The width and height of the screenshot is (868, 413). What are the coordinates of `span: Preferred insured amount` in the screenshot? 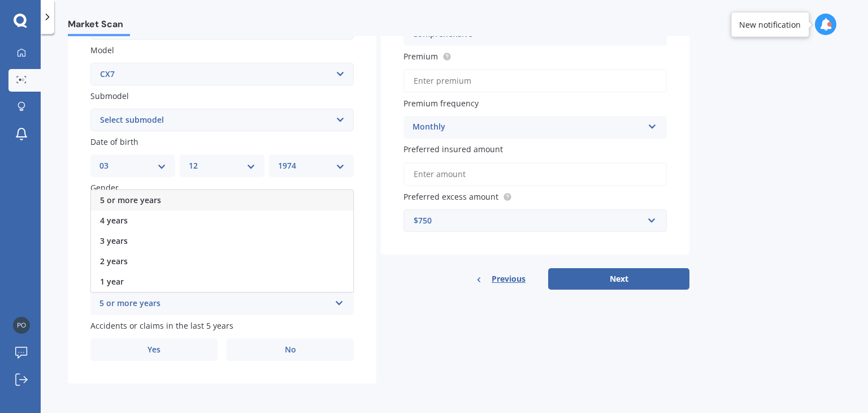 It's located at (453, 149).